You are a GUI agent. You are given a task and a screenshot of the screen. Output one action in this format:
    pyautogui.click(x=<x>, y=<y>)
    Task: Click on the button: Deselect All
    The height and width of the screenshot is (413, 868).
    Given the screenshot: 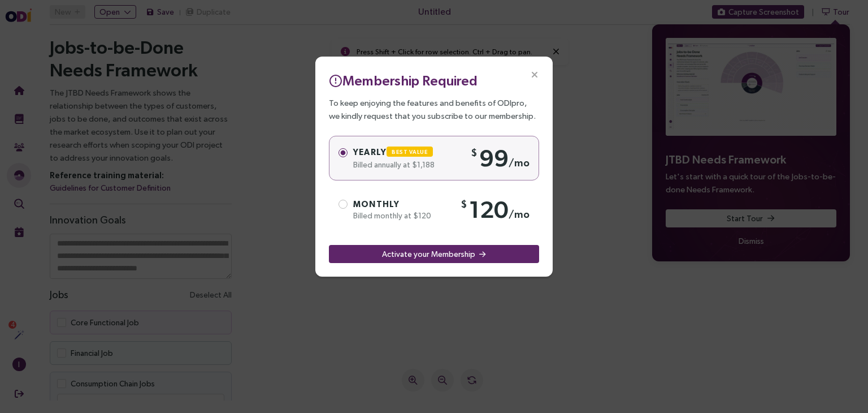 What is the action you would take?
    pyautogui.click(x=179, y=268)
    